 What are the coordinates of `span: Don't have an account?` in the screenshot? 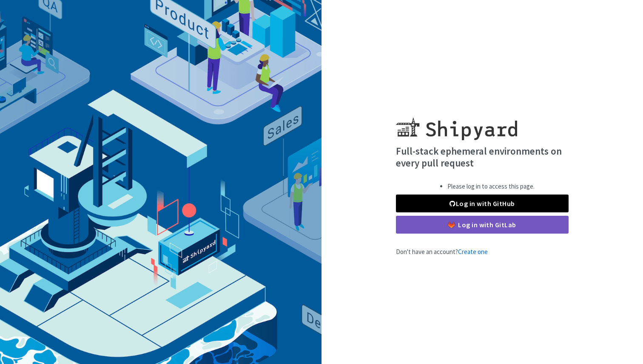 It's located at (442, 252).